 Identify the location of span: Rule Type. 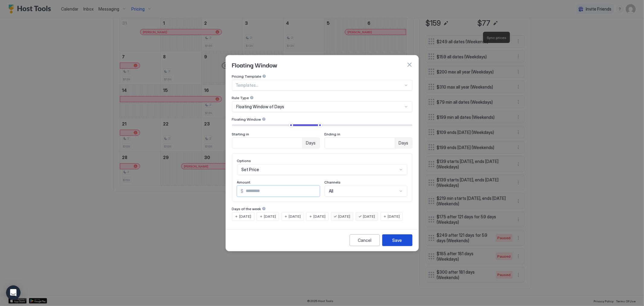
(240, 98).